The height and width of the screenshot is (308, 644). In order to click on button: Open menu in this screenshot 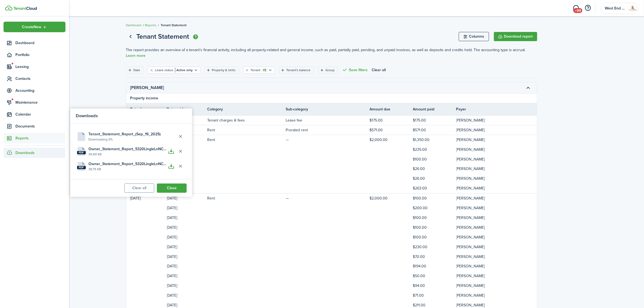, I will do `click(34, 27)`.